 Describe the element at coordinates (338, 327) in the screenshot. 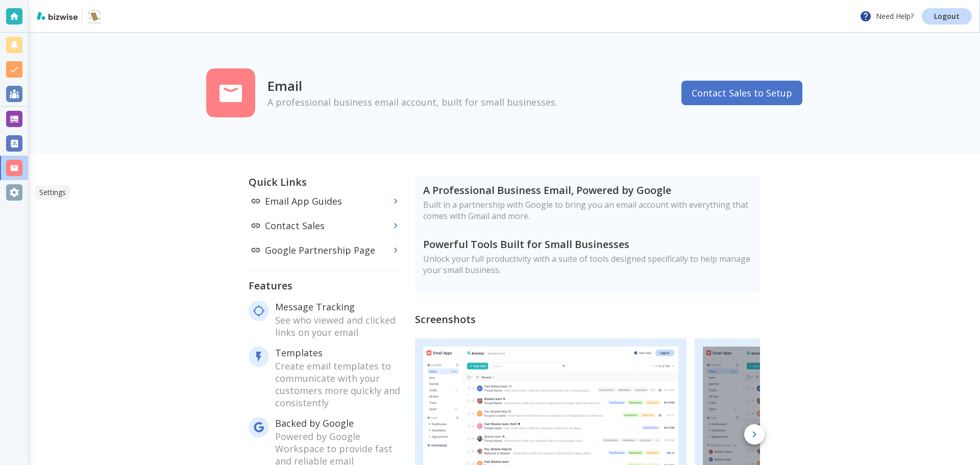

I see `p: See who viewed and clicked links on your email` at that location.